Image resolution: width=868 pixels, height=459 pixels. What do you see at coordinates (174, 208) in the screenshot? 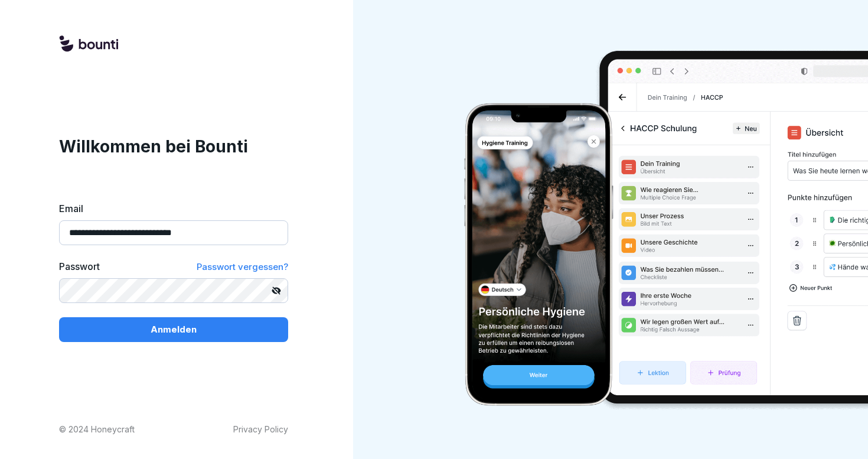
I see `label: Email` at bounding box center [174, 208].